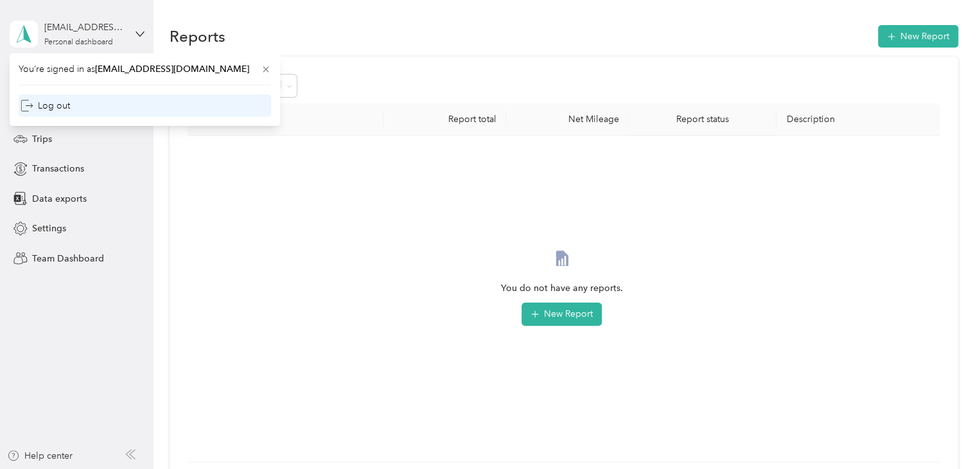 This screenshot has height=469, width=980. What do you see at coordinates (78, 42) in the screenshot?
I see `div: Personal dashboard` at bounding box center [78, 42].